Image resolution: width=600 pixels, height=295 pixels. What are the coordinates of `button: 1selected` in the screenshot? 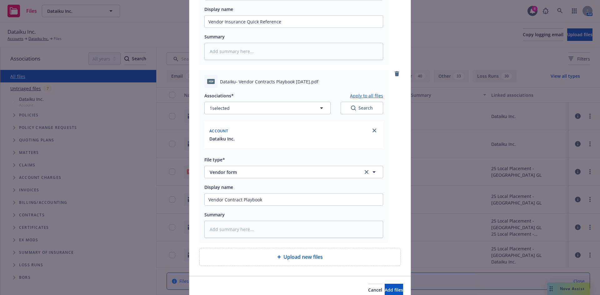 It's located at (267, 108).